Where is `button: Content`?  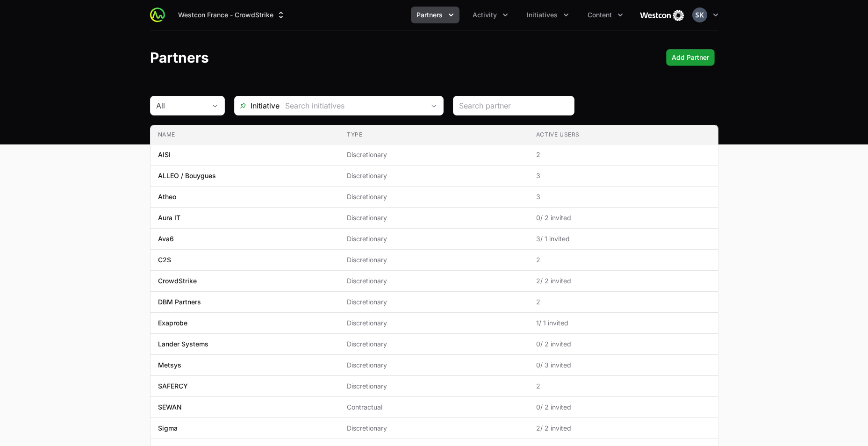 button: Content is located at coordinates (605, 15).